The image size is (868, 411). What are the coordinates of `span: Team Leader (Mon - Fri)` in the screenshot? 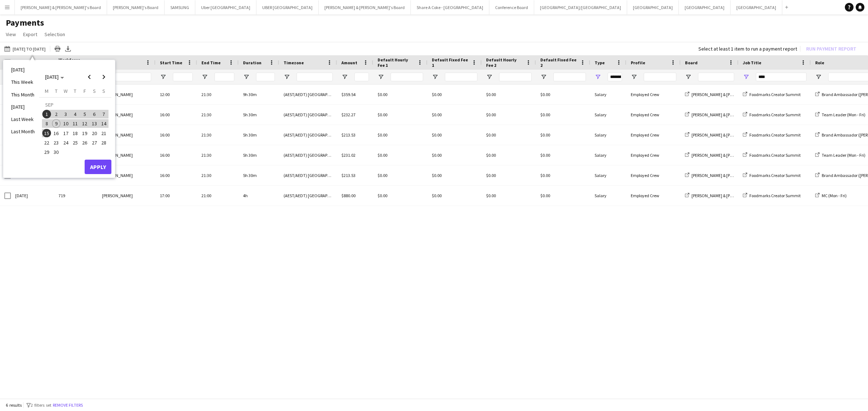 It's located at (843, 155).